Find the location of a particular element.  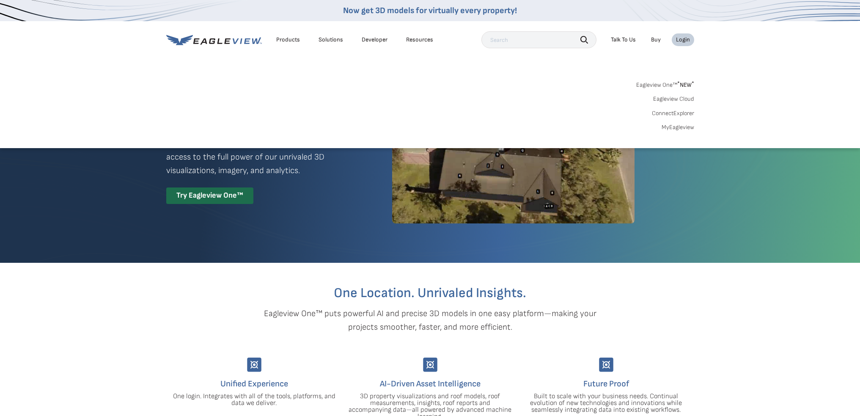

p: A premium digital experience that provides seamless access to the full power of our unrivaled 3D ... is located at coordinates (264, 157).